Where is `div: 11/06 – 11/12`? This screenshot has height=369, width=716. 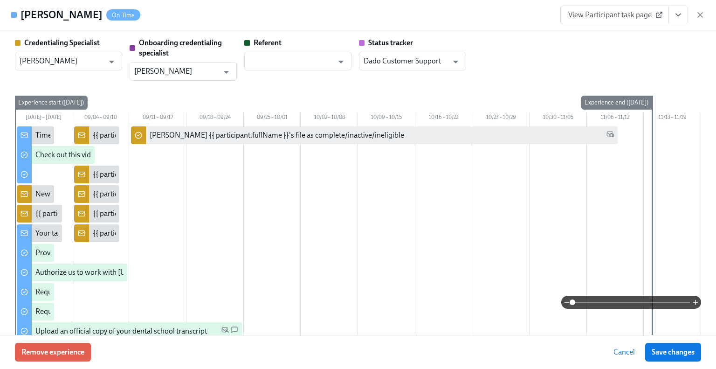
div: 11/06 – 11/12 is located at coordinates (615, 118).